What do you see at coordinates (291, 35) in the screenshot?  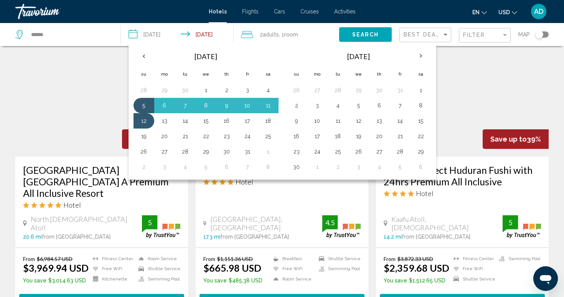 I see `span: Room` at bounding box center [291, 35].